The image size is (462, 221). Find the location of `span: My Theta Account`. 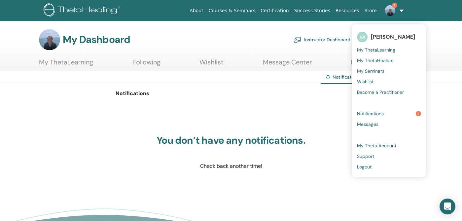

span: My Theta Account is located at coordinates (377, 146).